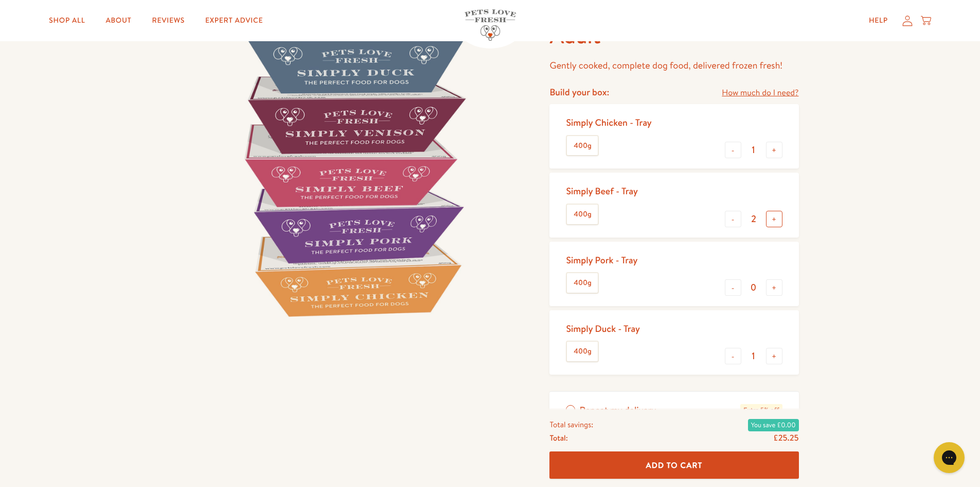 This screenshot has height=487, width=980. What do you see at coordinates (760, 93) in the screenshot?
I see `a: How much do I need?` at bounding box center [760, 93].